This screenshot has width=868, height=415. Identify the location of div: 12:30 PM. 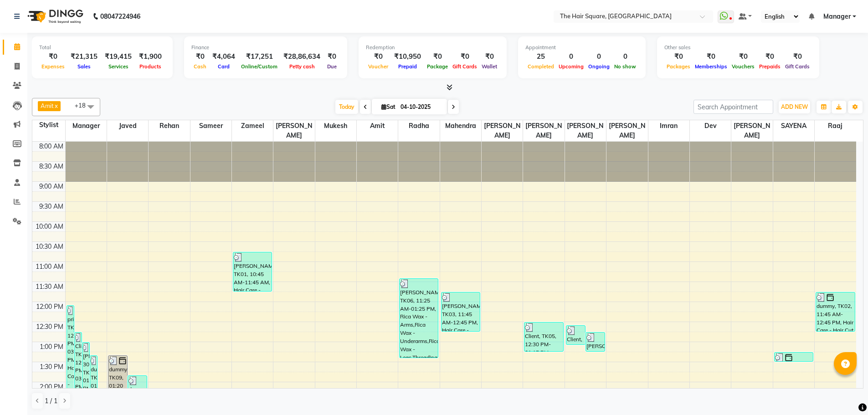
(49, 327).